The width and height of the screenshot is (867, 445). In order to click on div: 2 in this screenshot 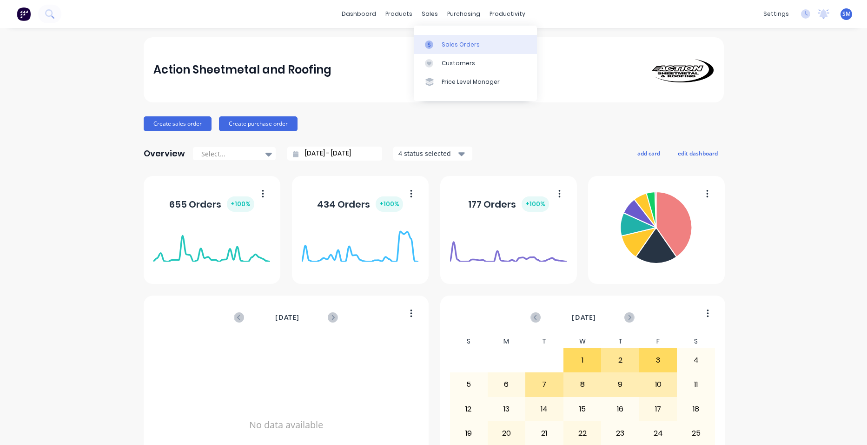, I will do `click(620, 360)`.